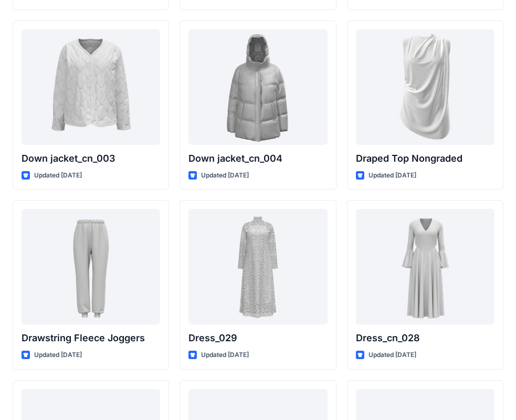 The height and width of the screenshot is (420, 516). Describe the element at coordinates (91, 267) in the screenshot. I see `a: Drawstring Fleece Joggers` at that location.